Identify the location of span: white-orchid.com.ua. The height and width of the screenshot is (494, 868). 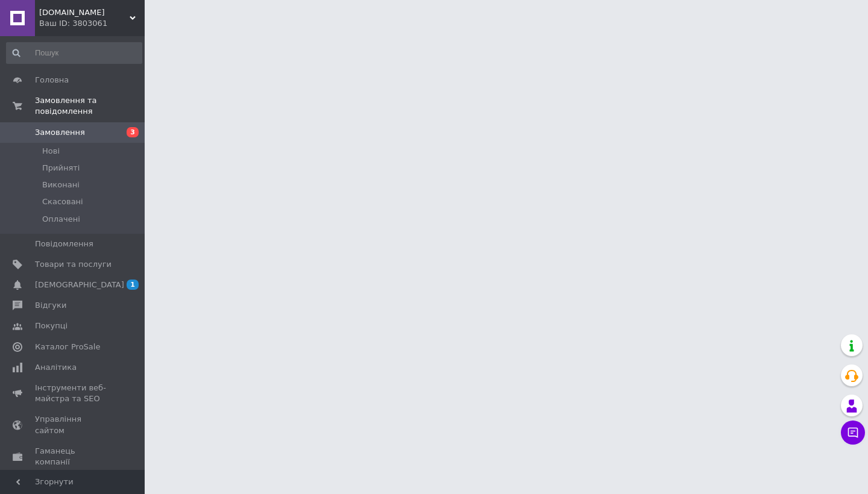
(84, 13).